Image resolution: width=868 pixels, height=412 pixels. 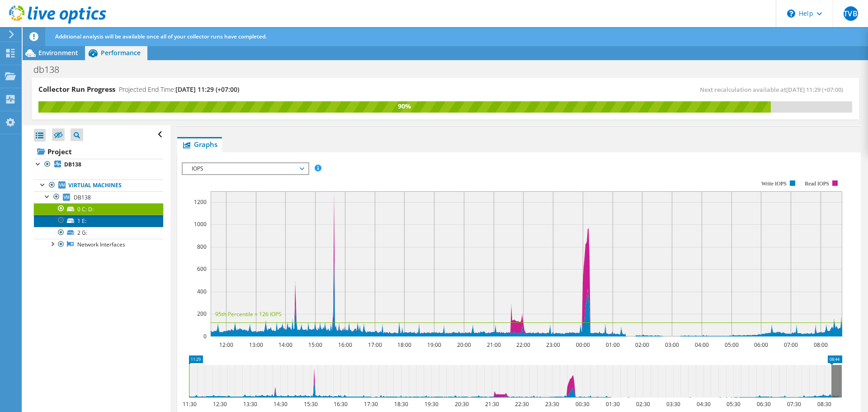 I want to click on text: 17:00, so click(x=375, y=344).